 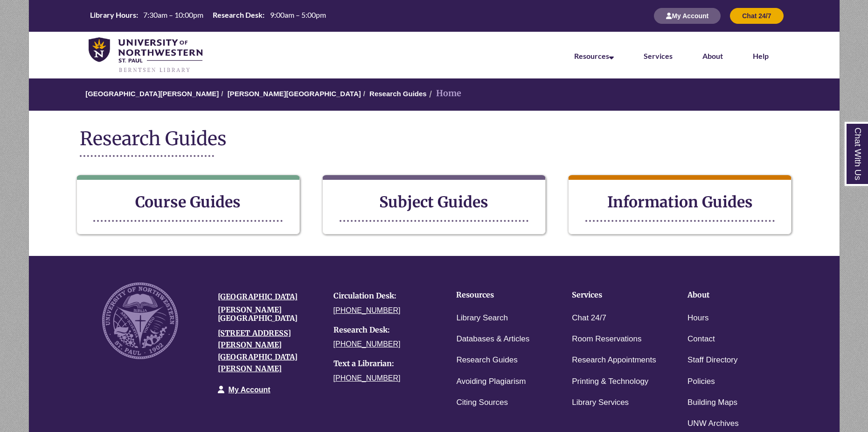 I want to click on img: UNWSP Library Logo, so click(x=145, y=56).